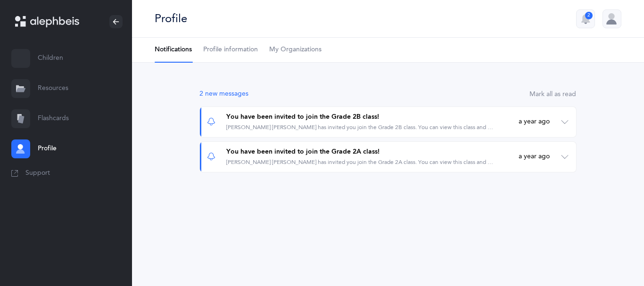 The height and width of the screenshot is (286, 644). What do you see at coordinates (553, 93) in the screenshot?
I see `button: Mark all as read` at bounding box center [553, 93].